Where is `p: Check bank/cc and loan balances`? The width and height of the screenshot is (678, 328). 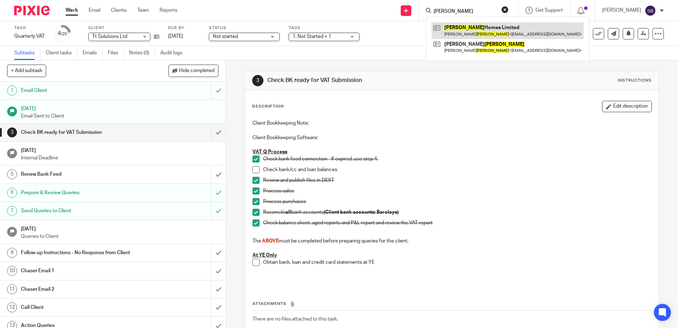 p: Check bank/cc and loan balances is located at coordinates (457, 169).